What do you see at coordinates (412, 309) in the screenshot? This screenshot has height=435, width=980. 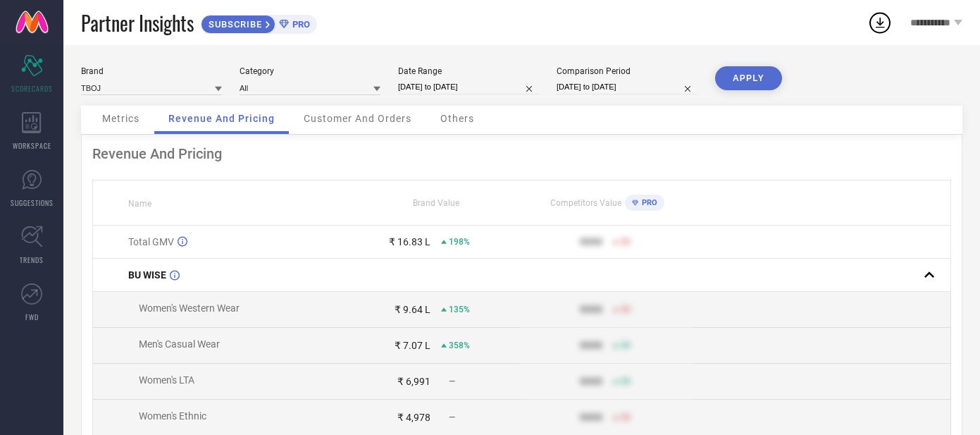 I see `div: ₹ 9.64 L` at bounding box center [412, 309].